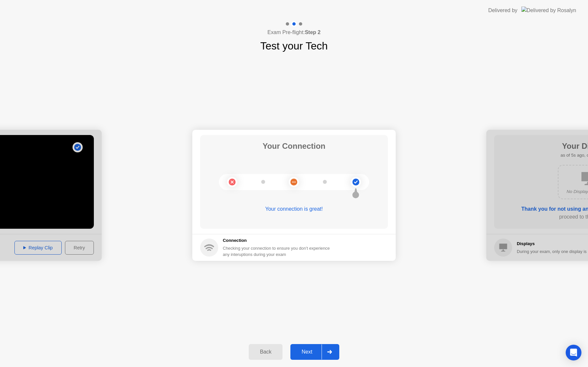  I want to click on h1: Test your Tech, so click(294, 46).